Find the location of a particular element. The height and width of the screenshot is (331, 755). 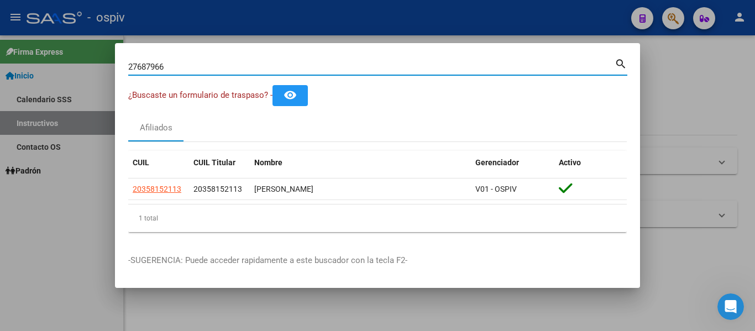

datatable-header-cell: Nombre is located at coordinates (360, 162).